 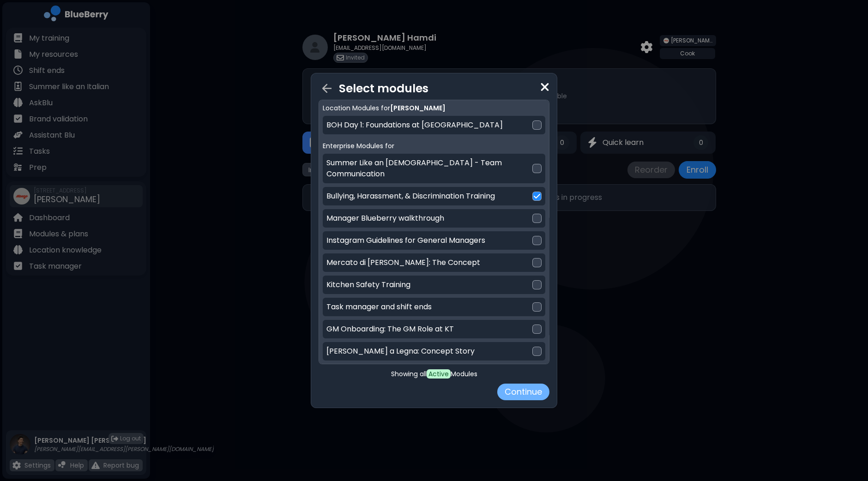 I want to click on span: Active, so click(x=439, y=374).